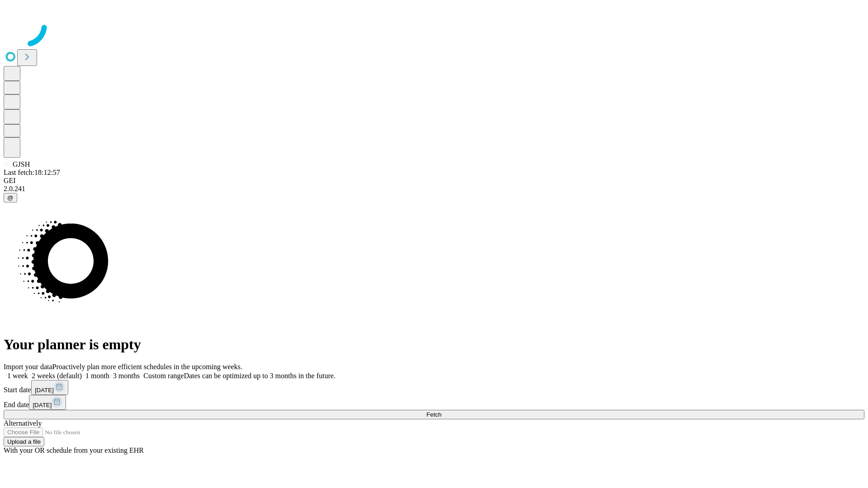 The width and height of the screenshot is (868, 488). What do you see at coordinates (147, 367) in the screenshot?
I see `span: Proactively plan more efficient schedules in the upcoming weeks.` at bounding box center [147, 367].